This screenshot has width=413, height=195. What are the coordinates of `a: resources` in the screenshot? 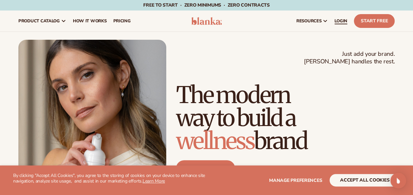 It's located at (312, 21).